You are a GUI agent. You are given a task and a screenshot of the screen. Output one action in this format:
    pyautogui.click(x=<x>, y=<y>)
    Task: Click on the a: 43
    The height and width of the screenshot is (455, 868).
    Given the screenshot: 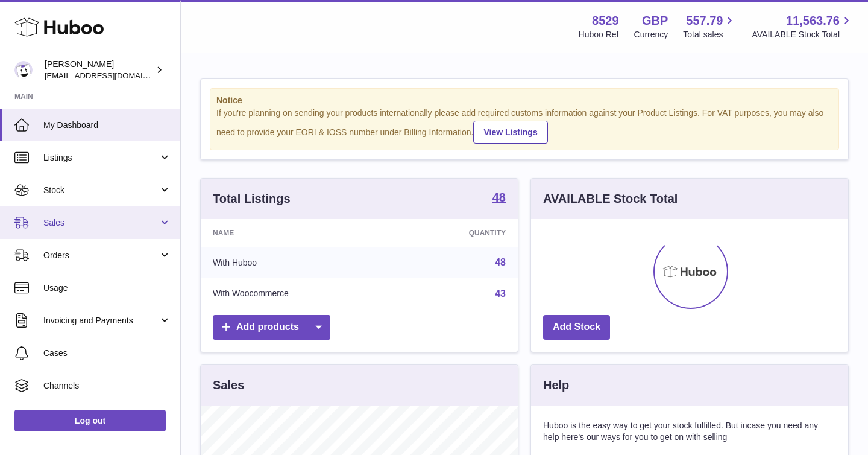 What is the action you would take?
    pyautogui.click(x=500, y=293)
    